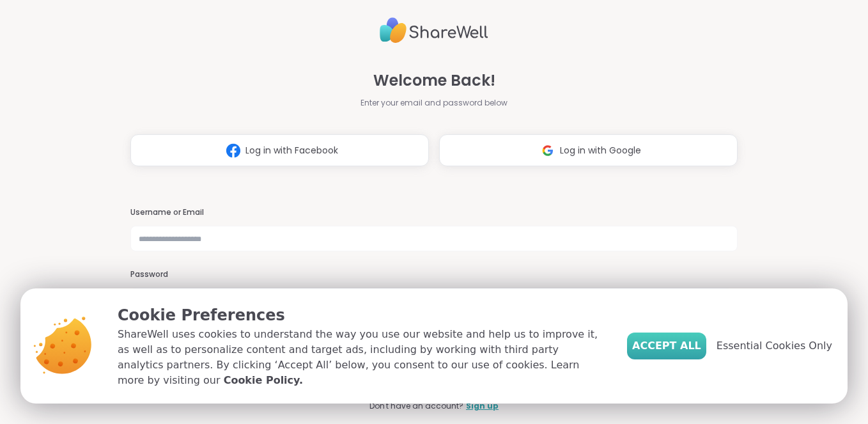 This screenshot has height=424, width=868. What do you see at coordinates (666, 346) in the screenshot?
I see `button: Accept All` at bounding box center [666, 346].